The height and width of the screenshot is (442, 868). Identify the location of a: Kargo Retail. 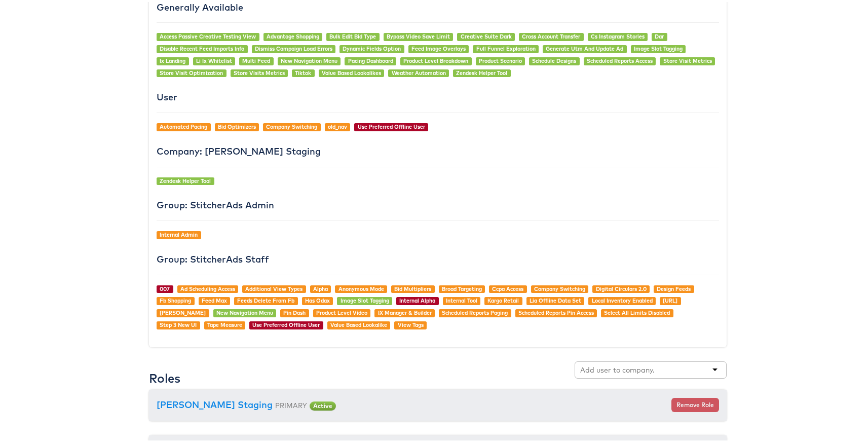
(503, 298).